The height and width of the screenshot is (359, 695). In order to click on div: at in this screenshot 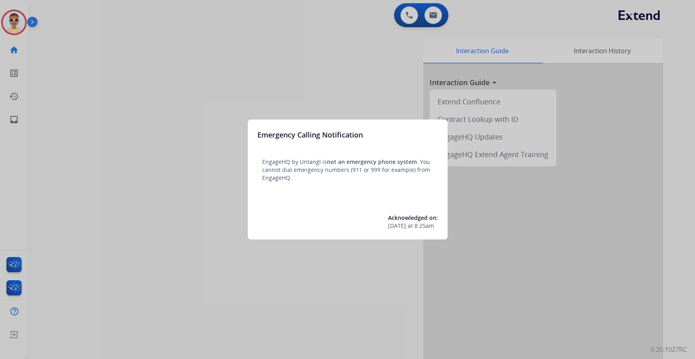, I will do `click(413, 226)`.